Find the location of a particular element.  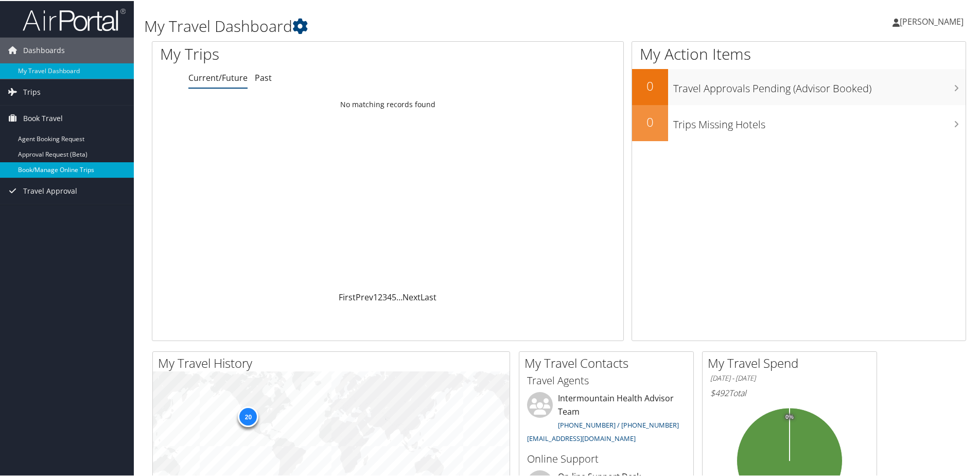

span: Trips is located at coordinates (32, 91).